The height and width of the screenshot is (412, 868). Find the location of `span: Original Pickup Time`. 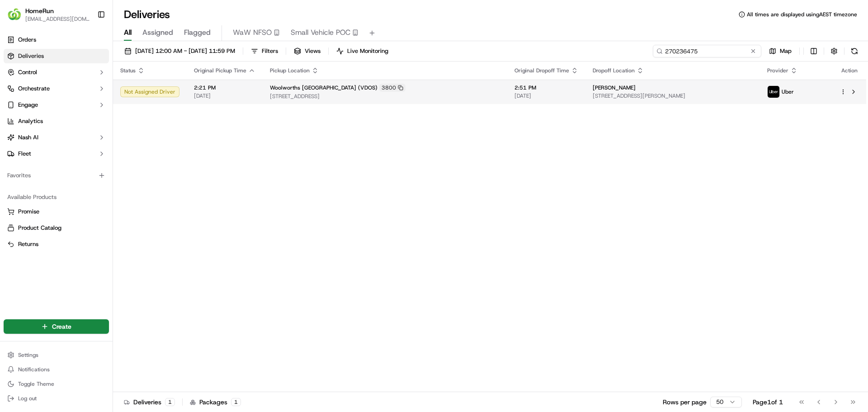

span: Original Pickup Time is located at coordinates (220, 71).